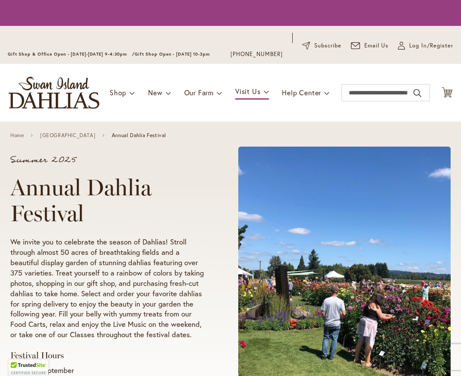 This screenshot has height=376, width=461. Describe the element at coordinates (425, 46) in the screenshot. I see `a: Log In/Register` at that location.